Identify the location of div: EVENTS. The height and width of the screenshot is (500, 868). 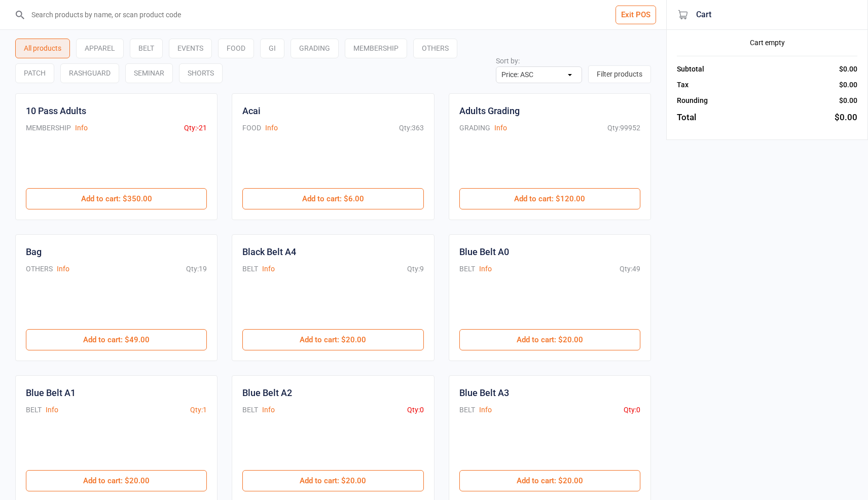
(190, 48).